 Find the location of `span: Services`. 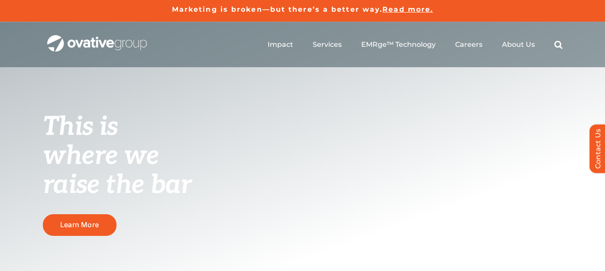

span: Services is located at coordinates (327, 45).